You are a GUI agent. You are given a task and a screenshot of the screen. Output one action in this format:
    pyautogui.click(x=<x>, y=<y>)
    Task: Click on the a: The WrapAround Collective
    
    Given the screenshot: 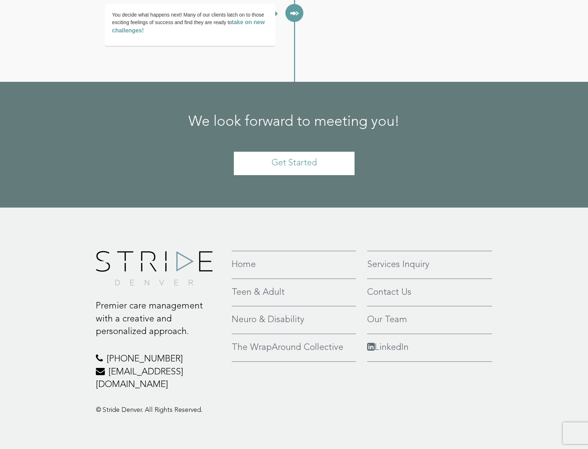 What is the action you would take?
    pyautogui.click(x=294, y=348)
    